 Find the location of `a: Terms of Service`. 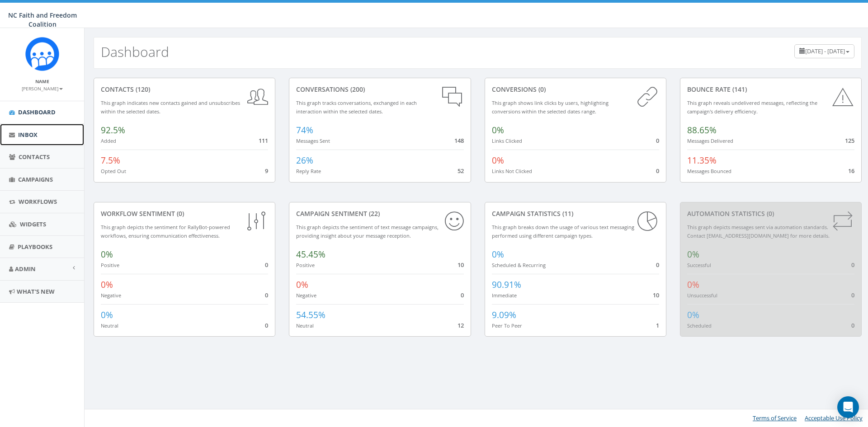

a: Terms of Service is located at coordinates (774, 418).